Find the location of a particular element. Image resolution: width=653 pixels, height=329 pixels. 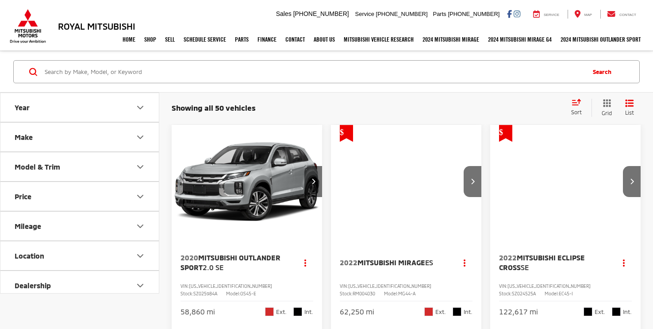

span: RM004030 is located at coordinates (364, 293).